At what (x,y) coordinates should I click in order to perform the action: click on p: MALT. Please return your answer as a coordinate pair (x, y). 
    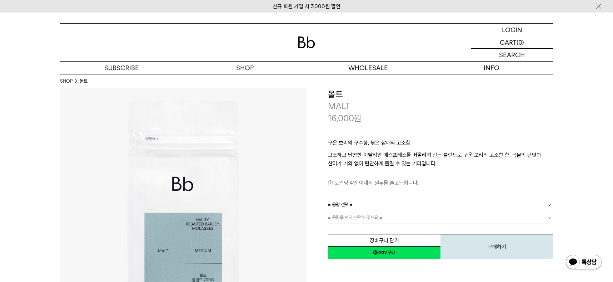
    Looking at the image, I should click on (441, 106).